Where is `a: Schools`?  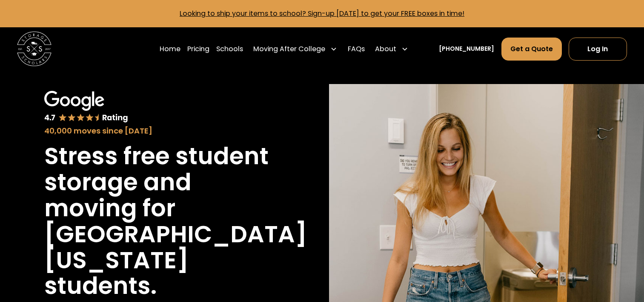
a: Schools is located at coordinates (229, 49).